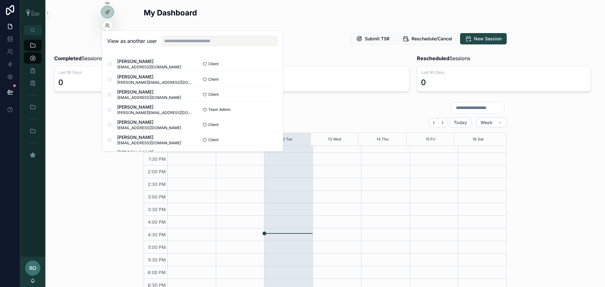 The height and width of the screenshot is (287, 605). What do you see at coordinates (487, 39) in the screenshot?
I see `span: New Session` at bounding box center [487, 39].